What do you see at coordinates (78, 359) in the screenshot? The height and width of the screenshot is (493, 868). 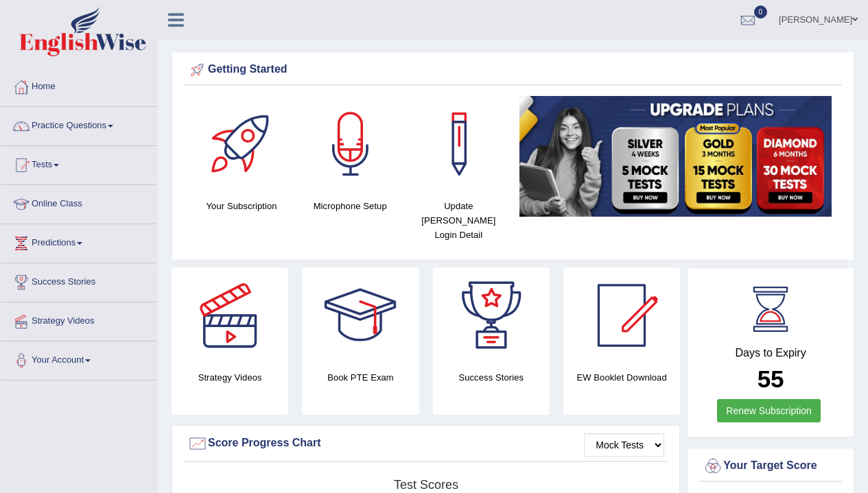 I see `a: Your Account` at bounding box center [78, 359].